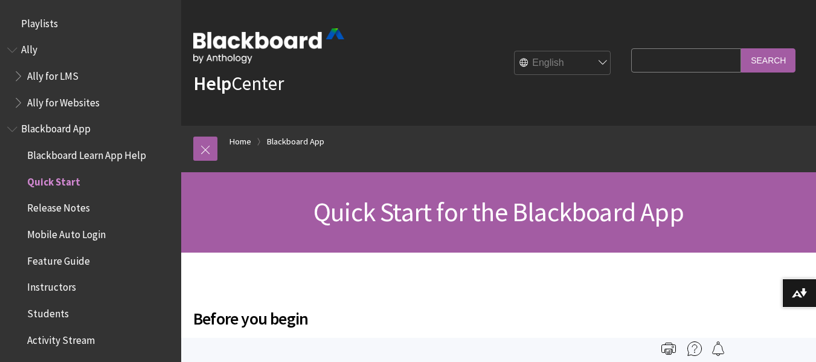  Describe the element at coordinates (66, 232) in the screenshot. I see `span: Mobile Auto Login` at that location.